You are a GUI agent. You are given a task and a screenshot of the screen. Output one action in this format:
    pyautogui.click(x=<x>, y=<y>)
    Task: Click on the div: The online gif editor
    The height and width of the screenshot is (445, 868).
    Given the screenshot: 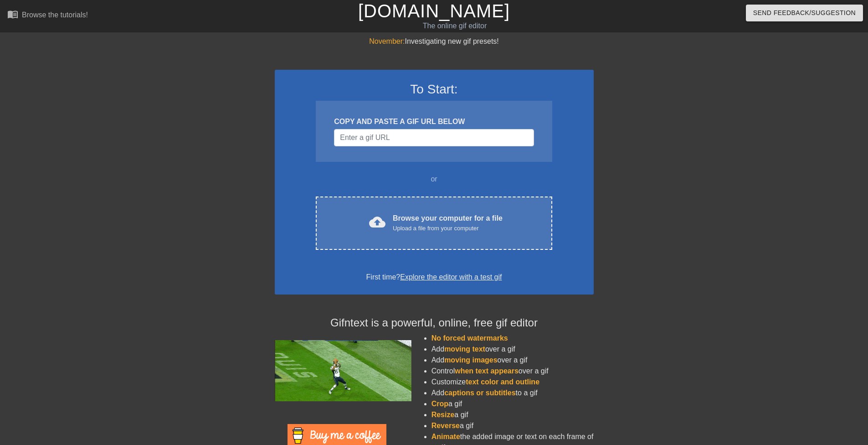 What is the action you would take?
    pyautogui.click(x=455, y=26)
    